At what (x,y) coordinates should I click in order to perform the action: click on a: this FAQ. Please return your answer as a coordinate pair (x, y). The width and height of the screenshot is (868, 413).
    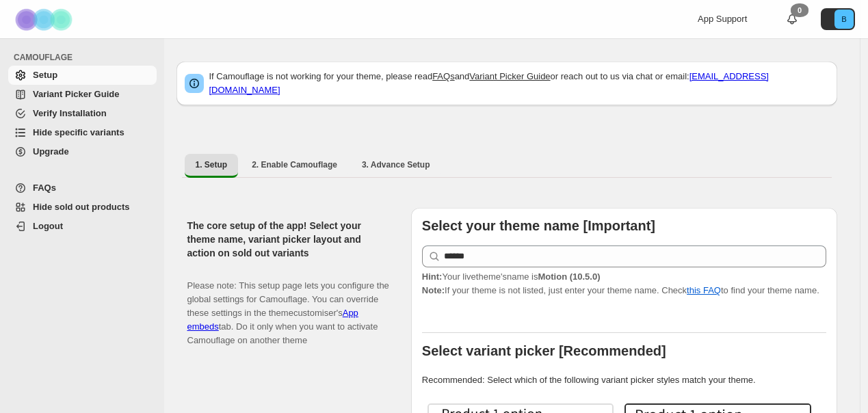
    Looking at the image, I should click on (704, 290).